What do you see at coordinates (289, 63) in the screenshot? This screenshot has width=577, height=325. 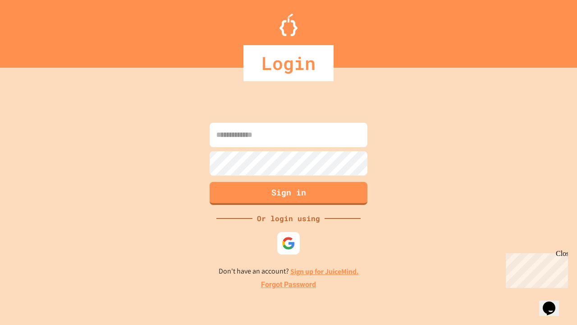 I see `div: Login` at bounding box center [289, 63].